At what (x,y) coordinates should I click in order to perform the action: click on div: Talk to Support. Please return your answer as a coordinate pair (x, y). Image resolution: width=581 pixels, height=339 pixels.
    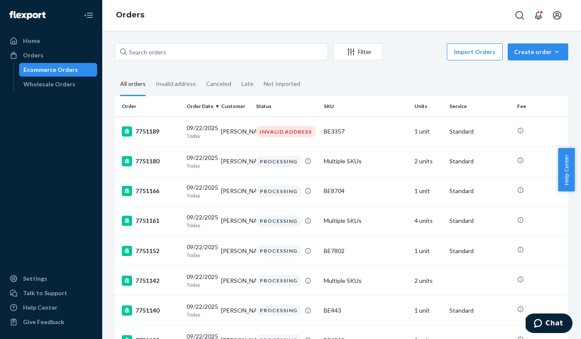
    Looking at the image, I should click on (45, 293).